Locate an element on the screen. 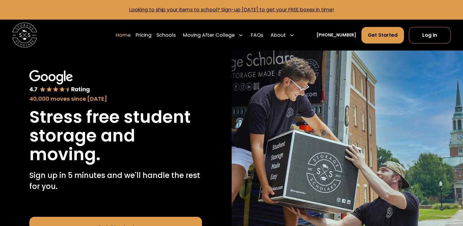 Image resolution: width=463 pixels, height=226 pixels. a: Home is located at coordinates (123, 35).